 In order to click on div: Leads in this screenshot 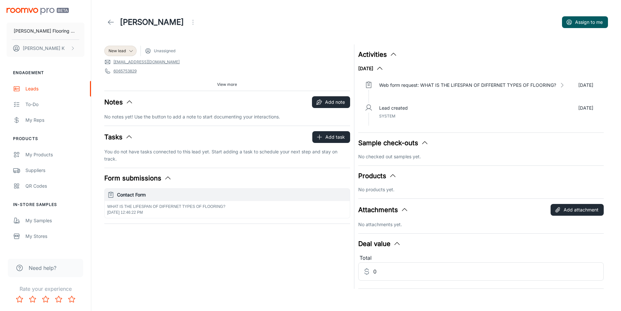, I will do `click(55, 89)`.